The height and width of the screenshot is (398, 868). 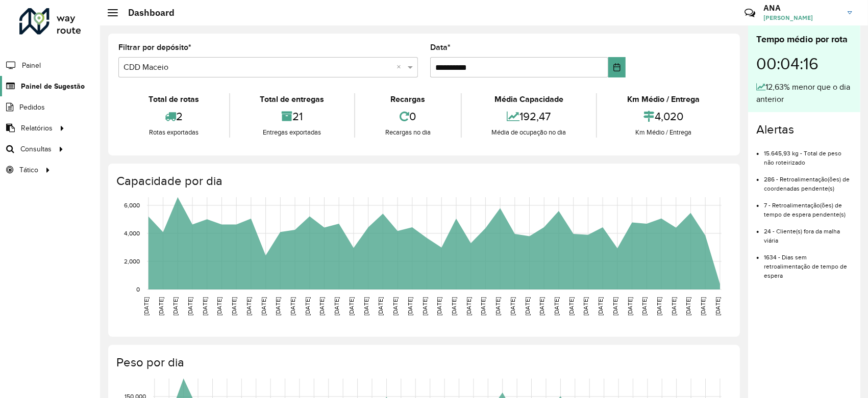 What do you see at coordinates (407, 99) in the screenshot?
I see `div: Recargas` at bounding box center [407, 99].